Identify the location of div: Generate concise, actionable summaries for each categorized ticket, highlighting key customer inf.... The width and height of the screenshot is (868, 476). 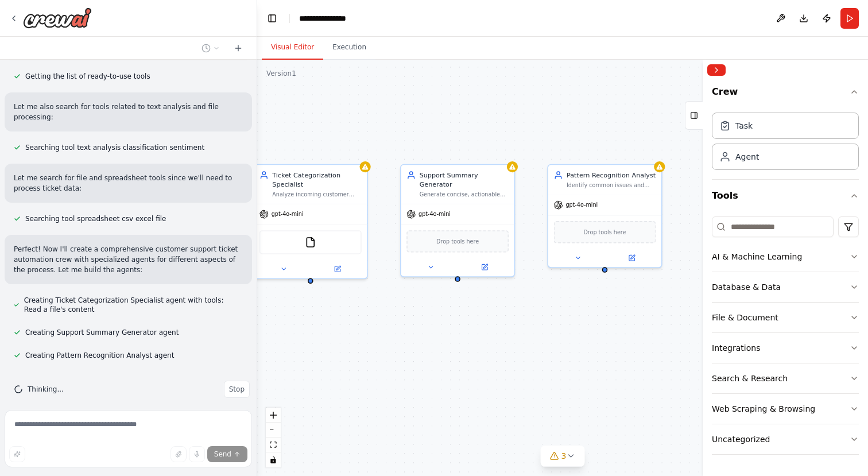
(464, 194).